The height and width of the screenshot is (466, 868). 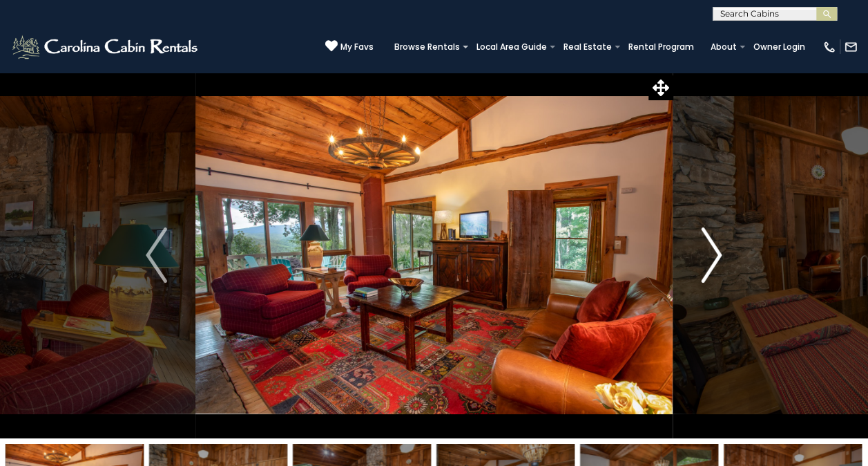 What do you see at coordinates (588, 47) in the screenshot?
I see `a: Real Estate` at bounding box center [588, 47].